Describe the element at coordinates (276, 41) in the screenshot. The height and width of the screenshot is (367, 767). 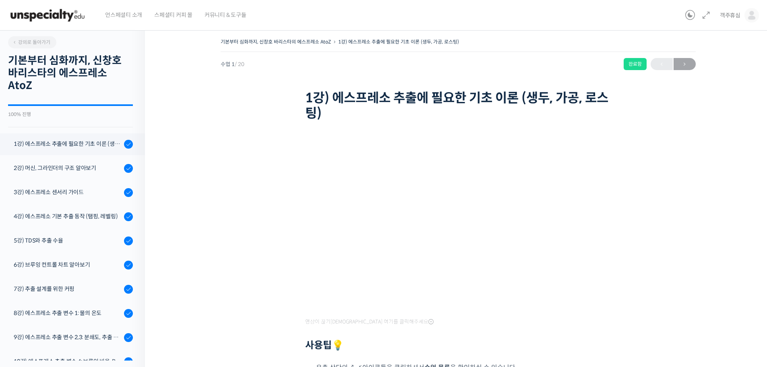
I see `a: 기본부터 심화까지, 신창호 바리스타의 에스프레소 AtoZ` at that location.